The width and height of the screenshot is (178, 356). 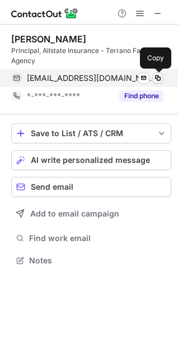 I want to click on span: Send email, so click(x=52, y=187).